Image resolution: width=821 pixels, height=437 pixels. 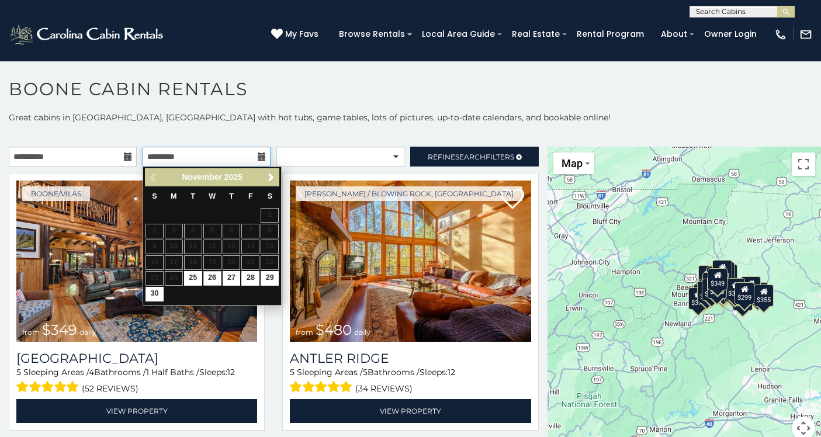 I want to click on a: Real Estate, so click(x=536, y=34).